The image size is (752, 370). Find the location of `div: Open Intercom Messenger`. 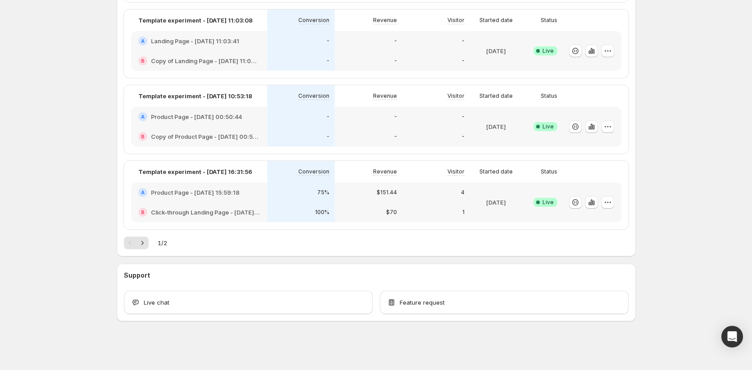

div: Open Intercom Messenger is located at coordinates (732, 337).